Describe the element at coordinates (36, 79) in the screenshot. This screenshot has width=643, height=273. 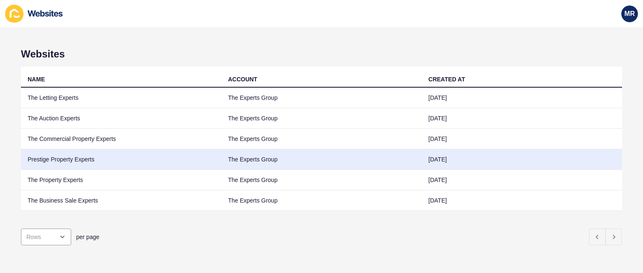
I see `div: NAME` at that location.